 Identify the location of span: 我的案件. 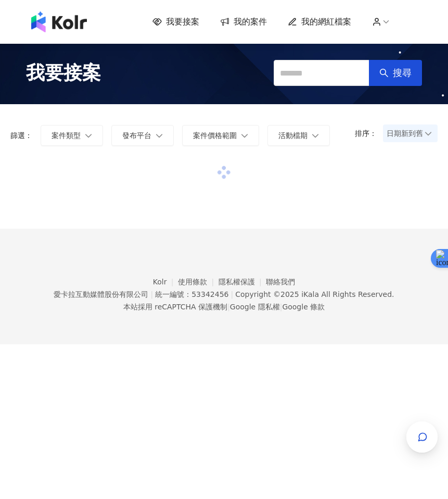
(251, 21).